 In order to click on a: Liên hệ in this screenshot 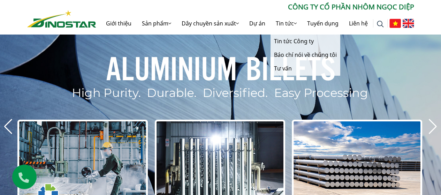, I will do `click(359, 23)`.